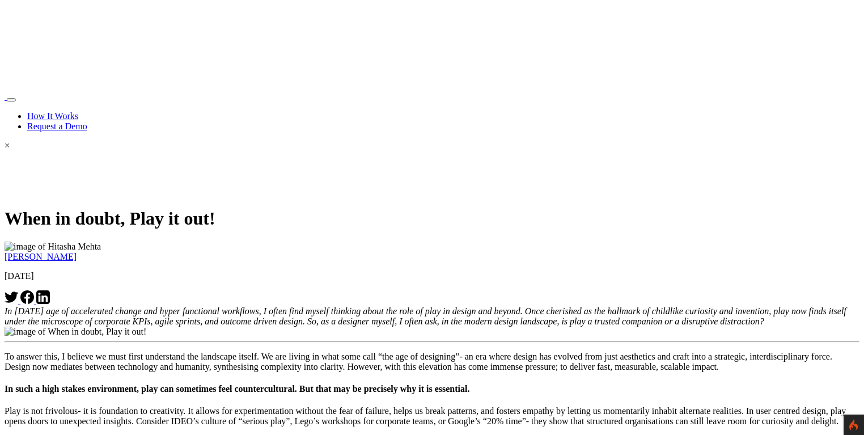  What do you see at coordinates (53, 247) in the screenshot?
I see `img: image of Hitasha Mehta` at bounding box center [53, 247].